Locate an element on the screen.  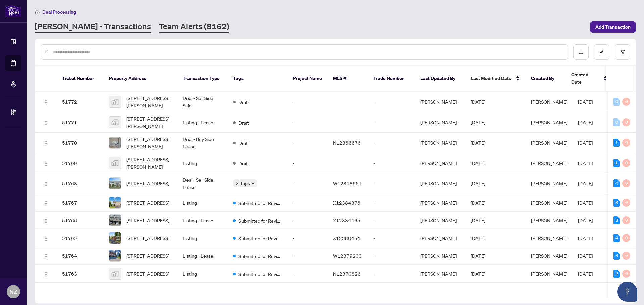
td: 51763 is located at coordinates (80, 273).